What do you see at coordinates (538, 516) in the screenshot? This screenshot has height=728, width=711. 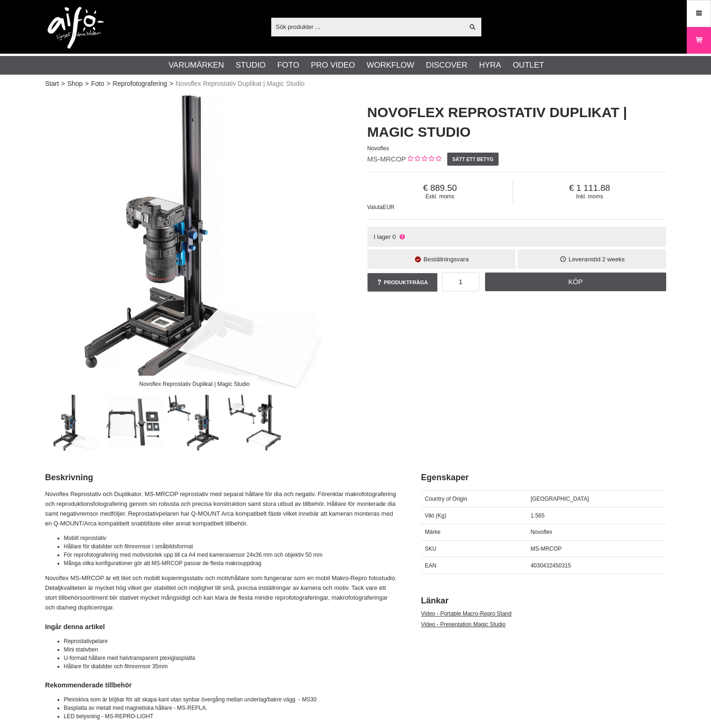 I see `span: 1.565` at bounding box center [538, 516].